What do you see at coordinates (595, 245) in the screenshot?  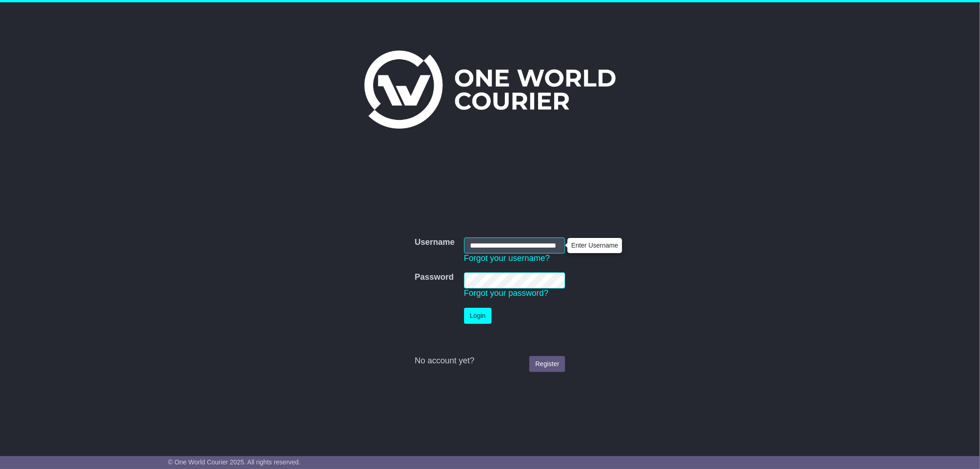 I see `div: Enter Username` at bounding box center [595, 245].